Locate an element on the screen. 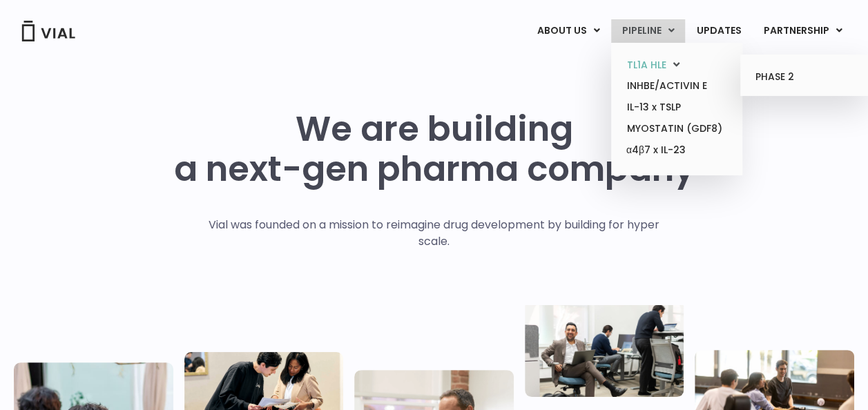 The height and width of the screenshot is (410, 868). a: PHASE 2 is located at coordinates (805, 77).